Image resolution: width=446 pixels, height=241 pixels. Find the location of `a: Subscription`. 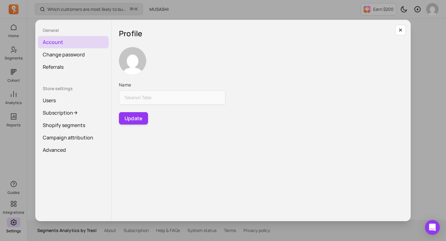

a: Subscription is located at coordinates (73, 113).